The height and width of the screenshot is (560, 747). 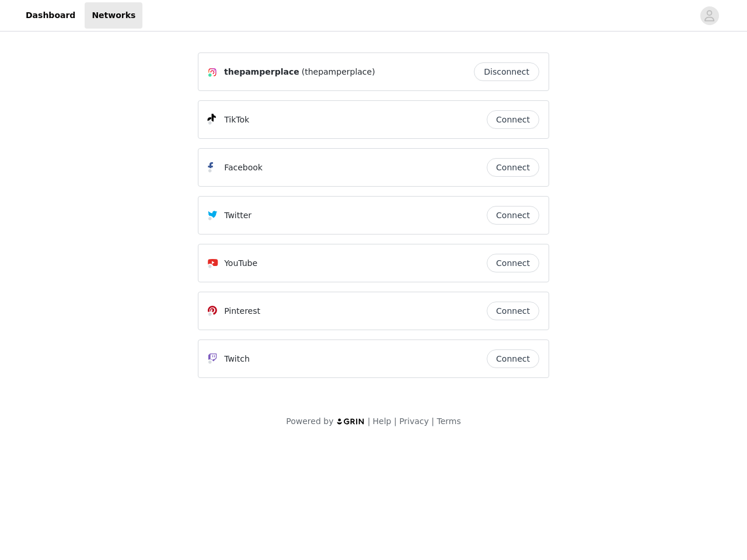 What do you see at coordinates (113, 15) in the screenshot?
I see `a: Networks` at bounding box center [113, 15].